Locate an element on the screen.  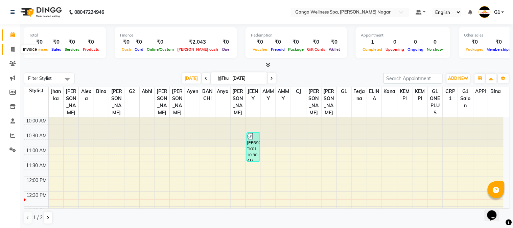
button: ADD NEW is located at coordinates (458, 78).